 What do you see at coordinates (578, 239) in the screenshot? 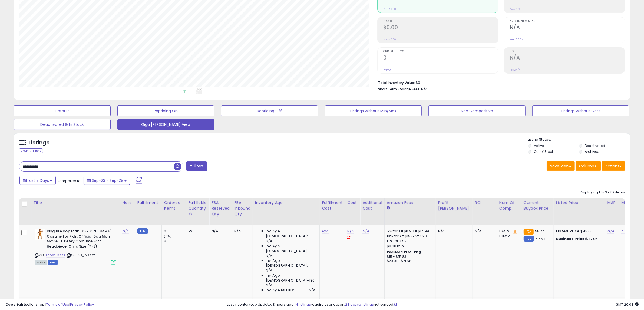
I see `div: $47.95` at bounding box center [578, 239].